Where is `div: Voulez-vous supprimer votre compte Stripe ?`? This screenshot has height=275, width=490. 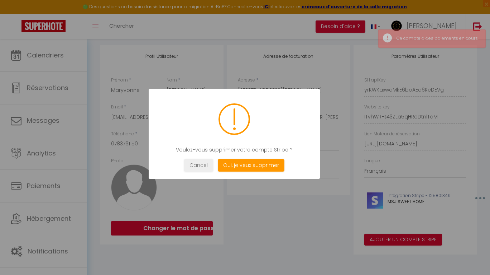 div: Voulez-vous supprimer votre compte Stripe ? is located at coordinates (234, 149).